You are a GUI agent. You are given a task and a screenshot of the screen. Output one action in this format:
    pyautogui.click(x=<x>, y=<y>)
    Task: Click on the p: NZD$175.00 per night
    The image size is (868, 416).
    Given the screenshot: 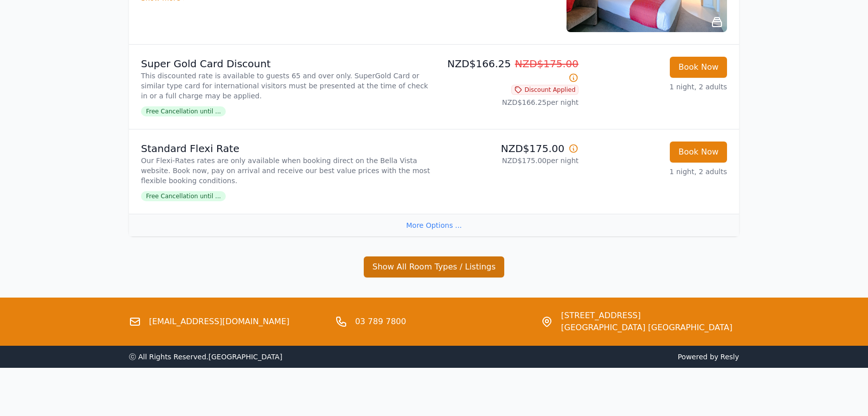 What is the action you would take?
    pyautogui.click(x=508, y=160)
    